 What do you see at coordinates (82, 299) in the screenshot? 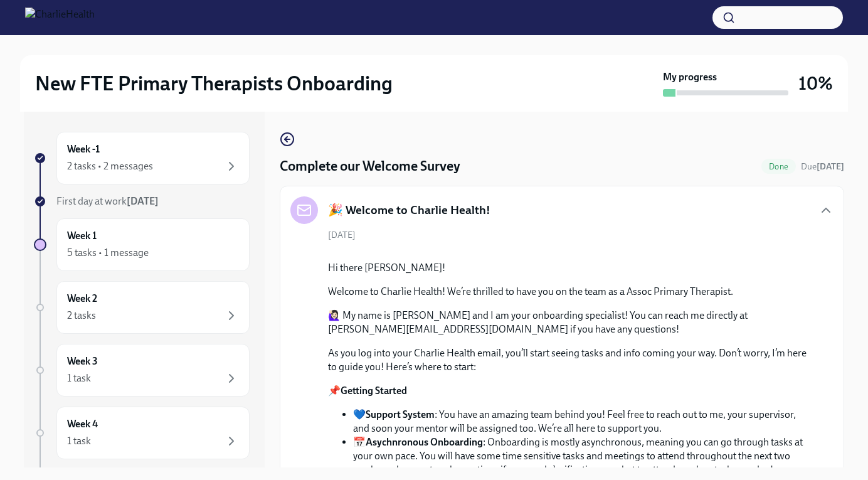
I see `h6: Week 2` at bounding box center [82, 299].